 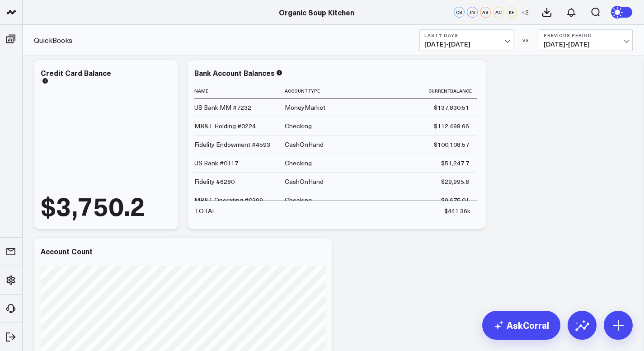 I want to click on div: US Bank MM #7232, so click(x=222, y=107).